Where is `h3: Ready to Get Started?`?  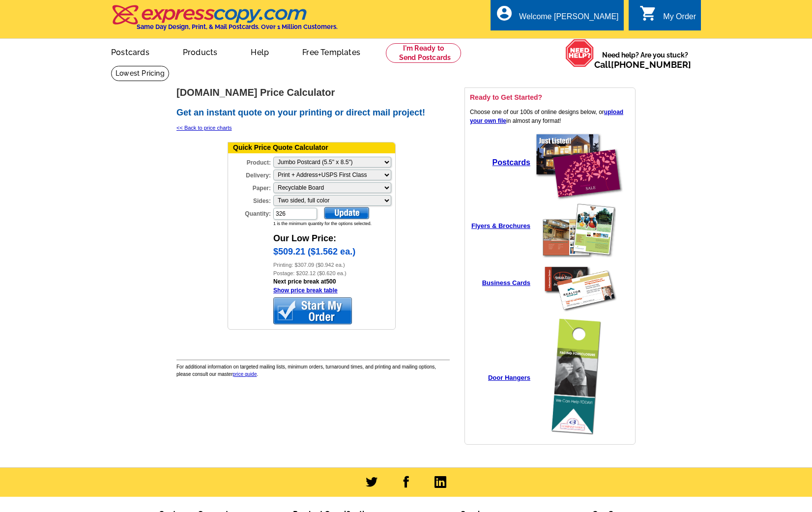
h3: Ready to Get Started? is located at coordinates (550, 97).